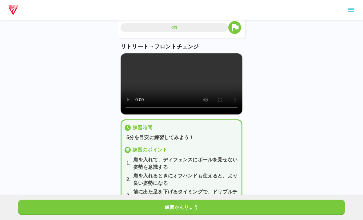  What do you see at coordinates (129, 179) in the screenshot?
I see `p: 2 .` at bounding box center [129, 179].